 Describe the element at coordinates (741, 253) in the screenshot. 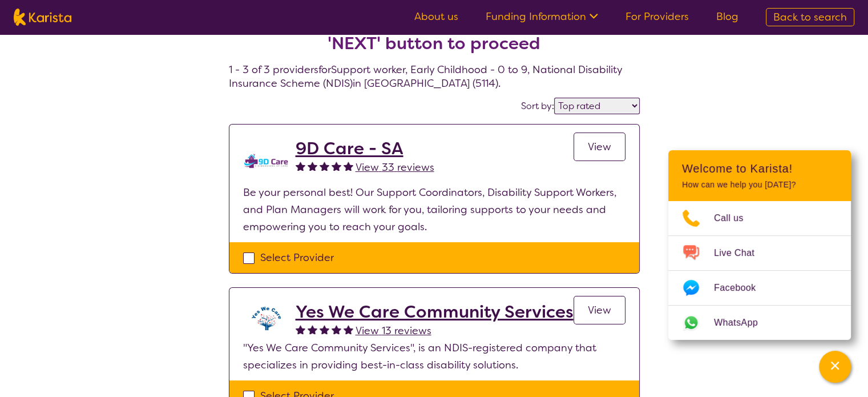

I see `span: Live Chat` at that location.